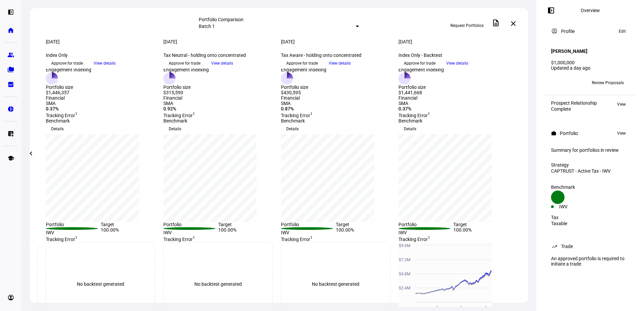 The width and height of the screenshot is (644, 311). Describe the element at coordinates (590, 68) in the screenshot. I see `div: Updated a day ago` at that location.